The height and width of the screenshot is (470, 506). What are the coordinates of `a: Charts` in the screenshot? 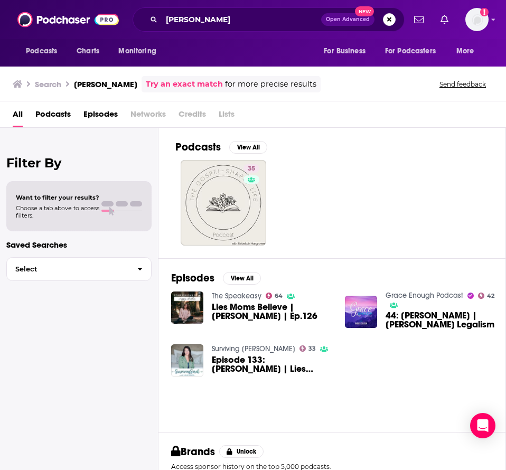 It's located at (88, 51).